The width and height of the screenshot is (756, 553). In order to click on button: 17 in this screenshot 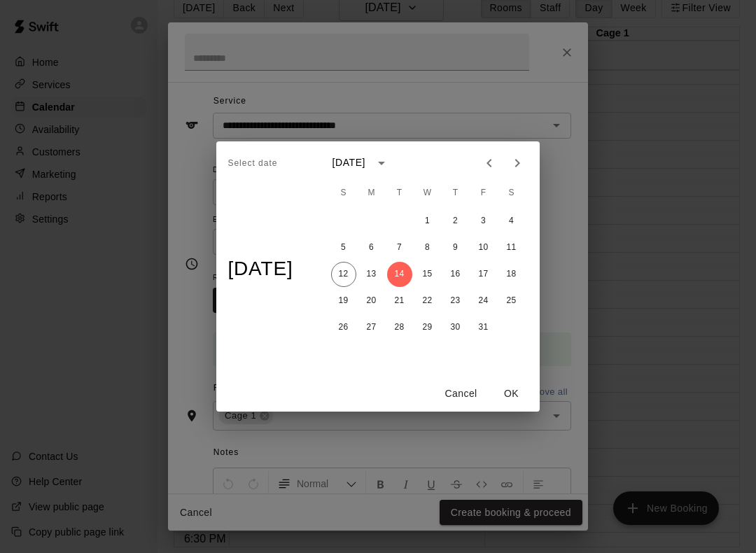, I will do `click(484, 275)`.